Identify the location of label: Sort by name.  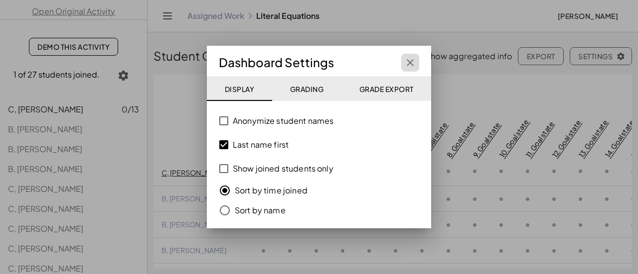
(260, 211).